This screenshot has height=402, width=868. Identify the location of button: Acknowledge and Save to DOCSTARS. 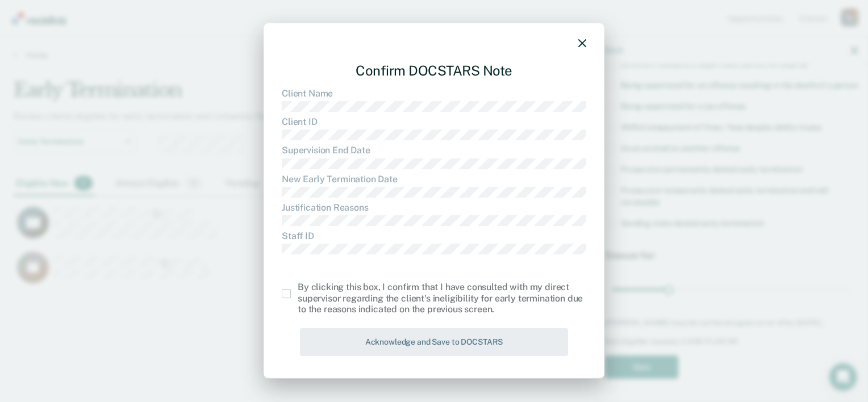
(434, 342).